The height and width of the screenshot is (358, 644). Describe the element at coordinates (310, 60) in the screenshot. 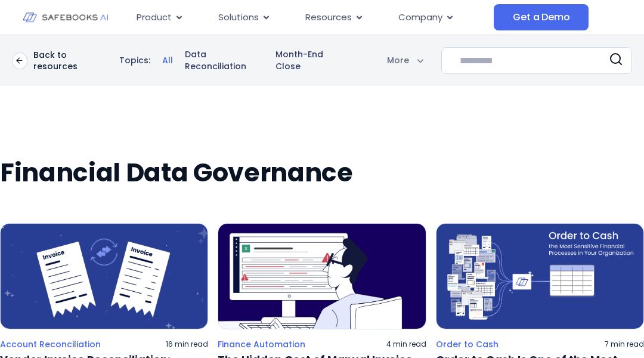

I see `a: Month-End Close` at that location.